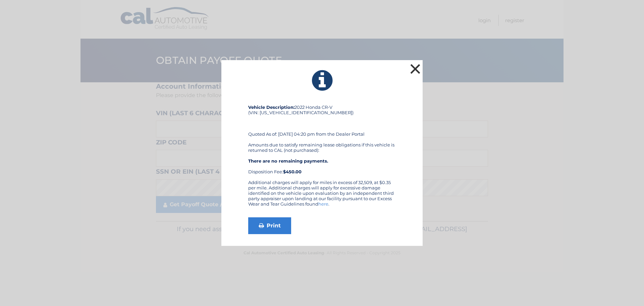 This screenshot has height=306, width=644. What do you see at coordinates (272, 107) in the screenshot?
I see `strong: Vehicle Description:` at bounding box center [272, 107].